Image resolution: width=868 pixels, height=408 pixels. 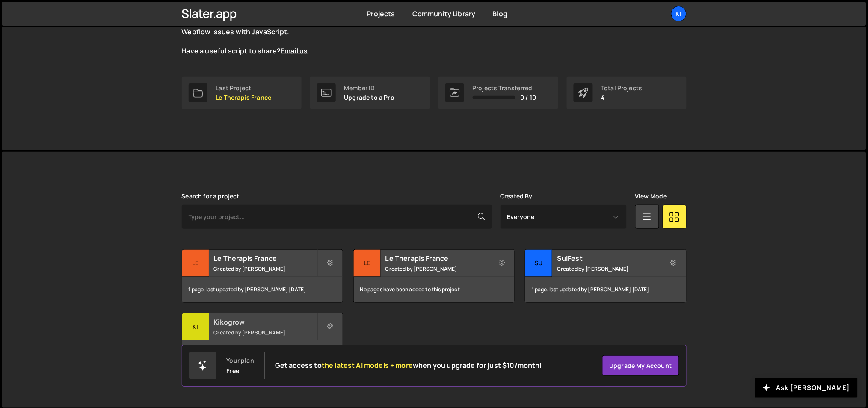 I want to click on label: Search for a project, so click(x=211, y=196).